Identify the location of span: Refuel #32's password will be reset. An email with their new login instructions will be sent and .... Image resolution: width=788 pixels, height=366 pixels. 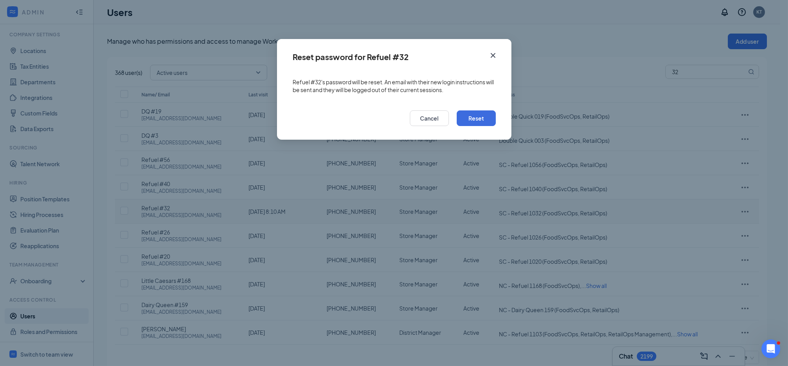
(394, 86).